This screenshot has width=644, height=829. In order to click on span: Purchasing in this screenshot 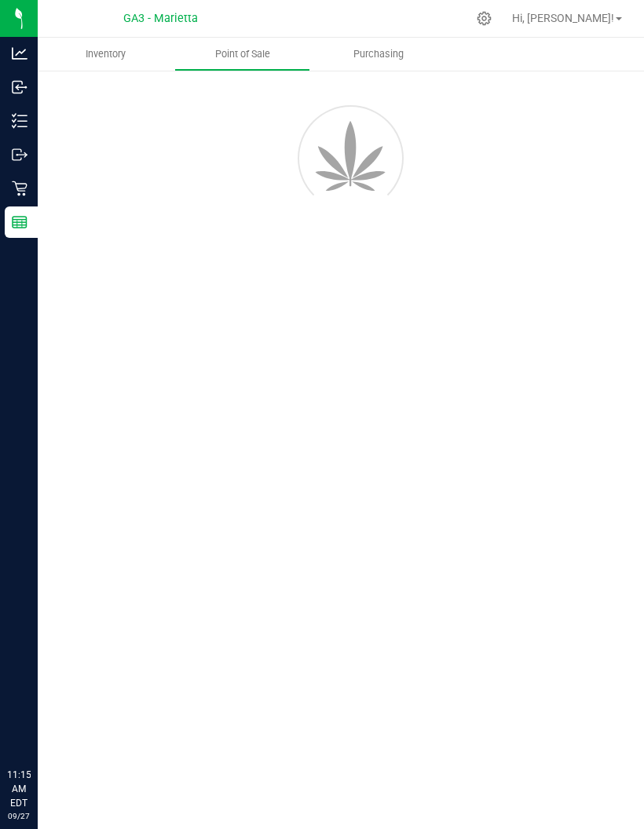, I will do `click(378, 54)`.